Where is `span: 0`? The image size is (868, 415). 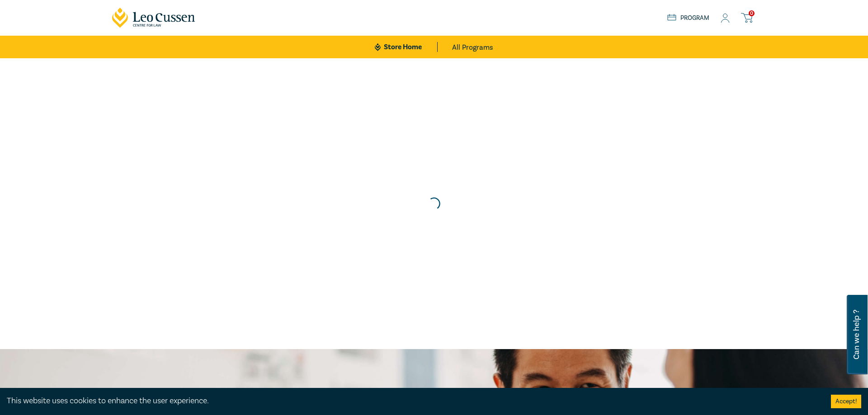
span: 0 is located at coordinates (751, 13).